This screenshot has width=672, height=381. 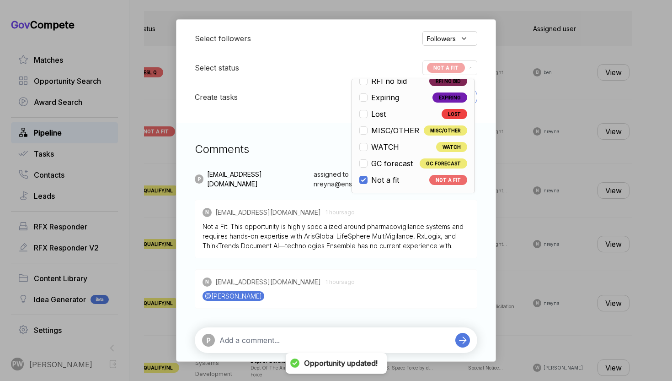 I want to click on div: Not a Fit: This opportunity is highly specialized around pharmacovigilance systems and requires h..., so click(x=336, y=236).